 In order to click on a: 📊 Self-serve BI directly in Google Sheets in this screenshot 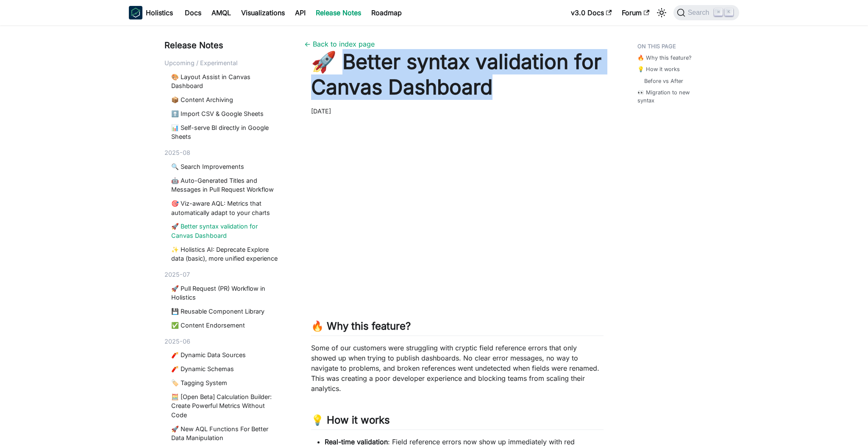, I will do `click(226, 132)`.